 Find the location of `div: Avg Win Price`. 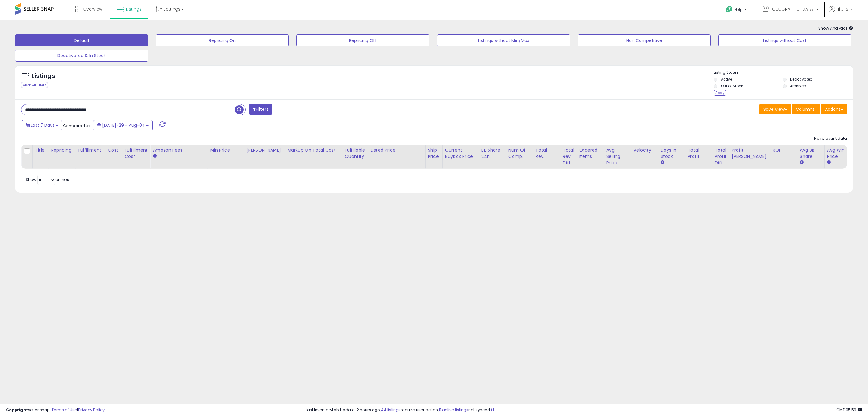

div: Avg Win Price is located at coordinates (838, 153).